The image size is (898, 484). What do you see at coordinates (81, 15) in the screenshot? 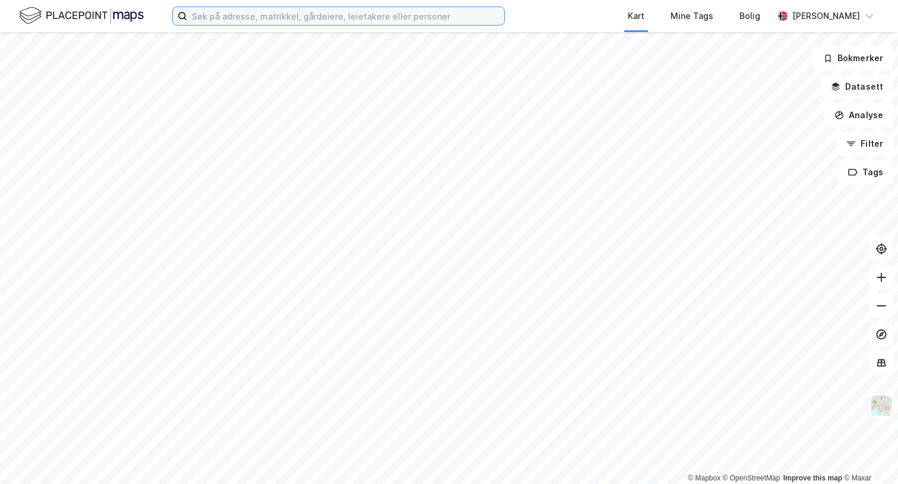
I see `img: logo.f888ab2527a4732fd821a326f86c7f29.svg` at bounding box center [81, 15].